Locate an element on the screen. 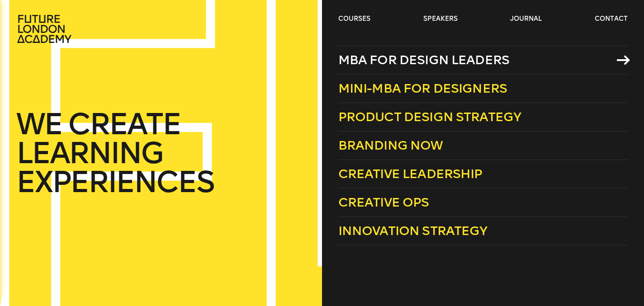 The image size is (644, 306). a: journal is located at coordinates (526, 19).